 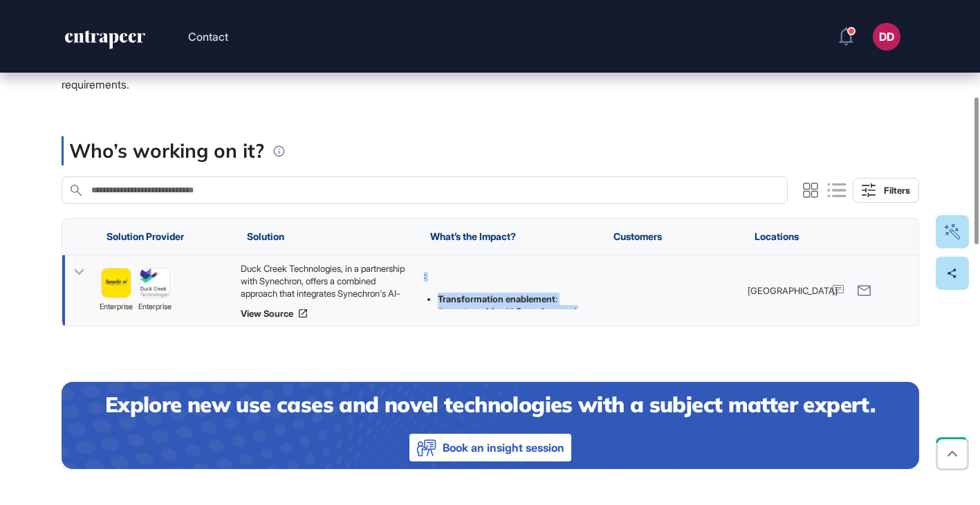 I want to click on a: entrapeer-logo, so click(x=105, y=43).